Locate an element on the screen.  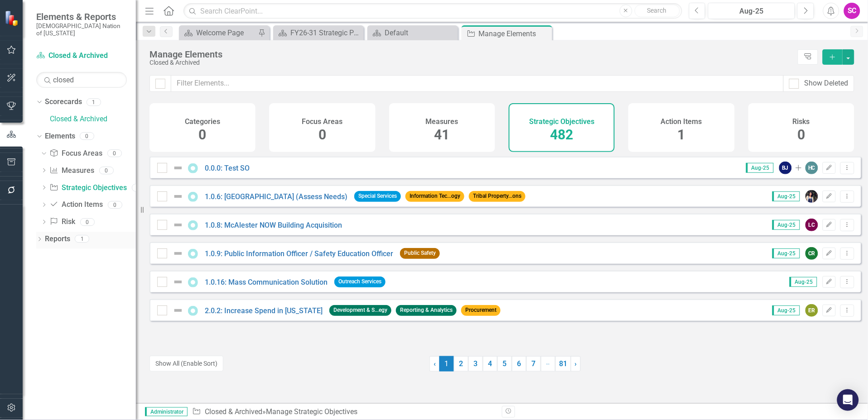
a: Action Items is located at coordinates (76, 204).